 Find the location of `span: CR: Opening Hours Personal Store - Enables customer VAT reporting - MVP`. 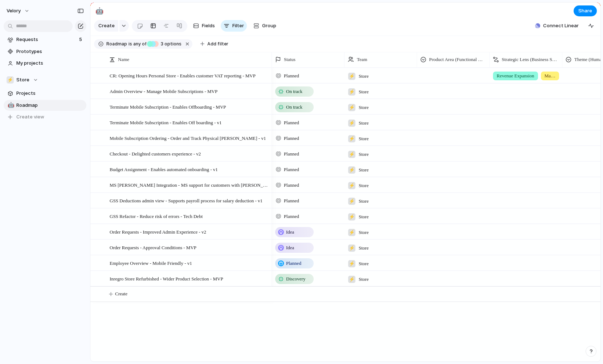

span: CR: Opening Hours Personal Store - Enables customer VAT reporting - MVP is located at coordinates (183, 75).